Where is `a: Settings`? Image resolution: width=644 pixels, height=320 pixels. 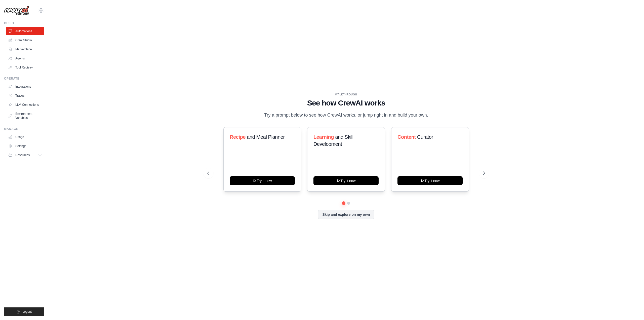
a: Settings is located at coordinates (25, 146).